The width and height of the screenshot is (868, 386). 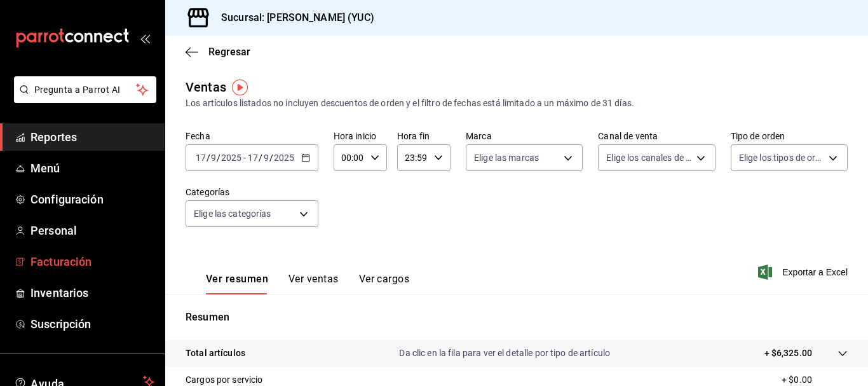 What do you see at coordinates (218, 51) in the screenshot?
I see `button: Regresar` at bounding box center [218, 51].